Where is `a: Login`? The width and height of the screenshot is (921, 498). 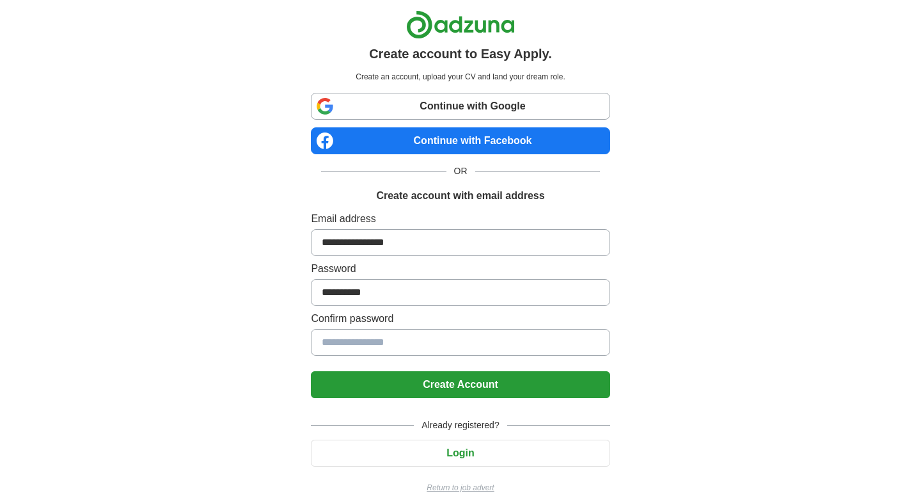
a: Login is located at coordinates (460, 452).